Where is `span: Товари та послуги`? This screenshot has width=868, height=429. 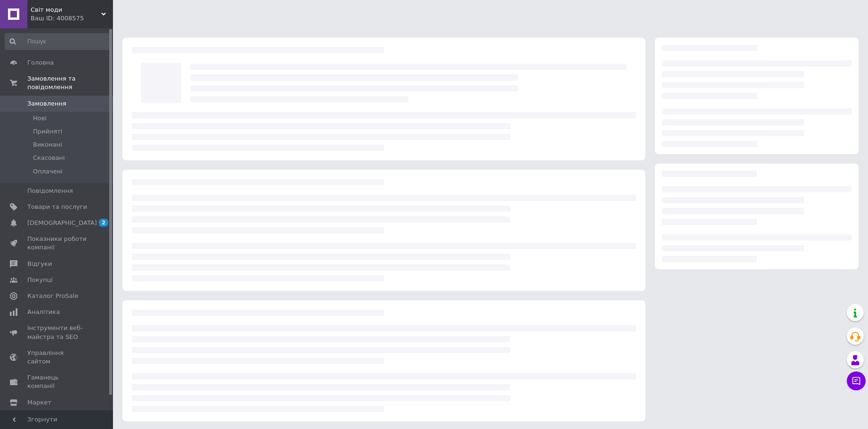 span: Товари та послуги is located at coordinates (57, 207).